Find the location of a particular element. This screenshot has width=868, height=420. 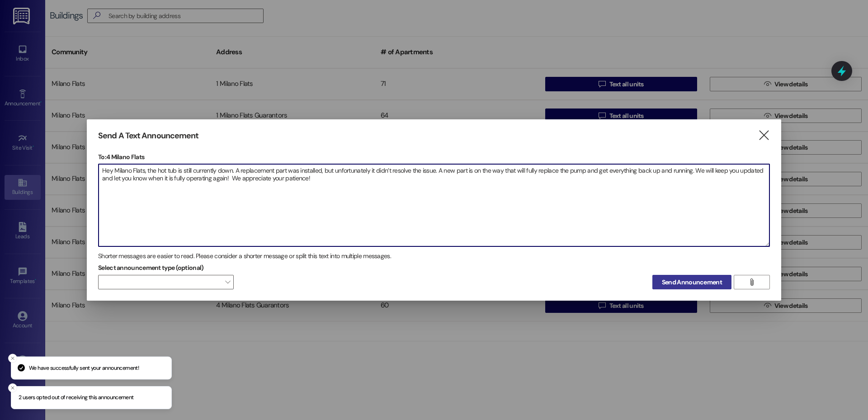

span: Send Announcement is located at coordinates (691, 283).